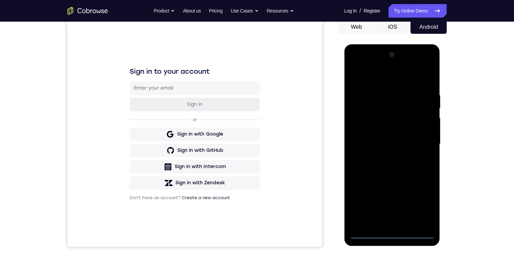 This screenshot has height=258, width=514. What do you see at coordinates (133, 163) in the screenshot?
I see `div: Sign in with Zendesk` at bounding box center [133, 163].